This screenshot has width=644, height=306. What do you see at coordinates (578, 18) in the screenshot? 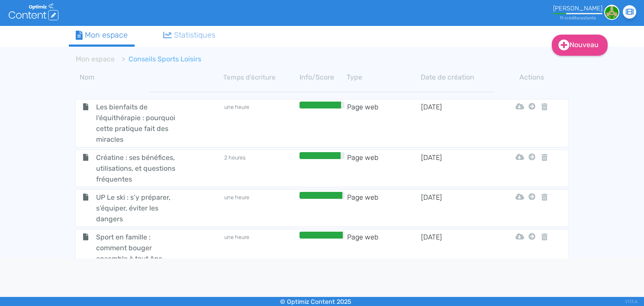
I see `small: 11 crédit restant` at bounding box center [578, 18].